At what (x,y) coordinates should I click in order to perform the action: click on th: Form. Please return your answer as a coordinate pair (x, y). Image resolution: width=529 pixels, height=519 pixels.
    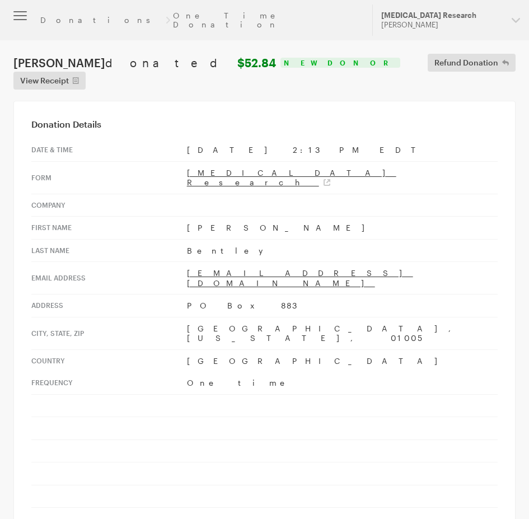
    Looking at the image, I should click on (109, 178).